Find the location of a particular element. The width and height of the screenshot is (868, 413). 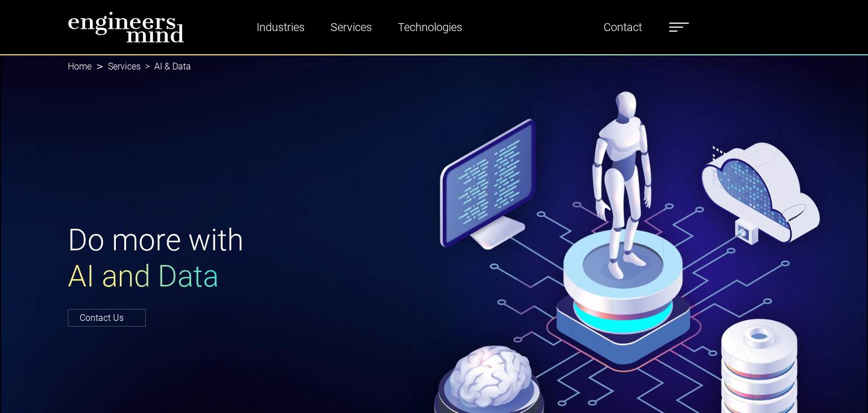

li: AI & Data is located at coordinates (166, 67).